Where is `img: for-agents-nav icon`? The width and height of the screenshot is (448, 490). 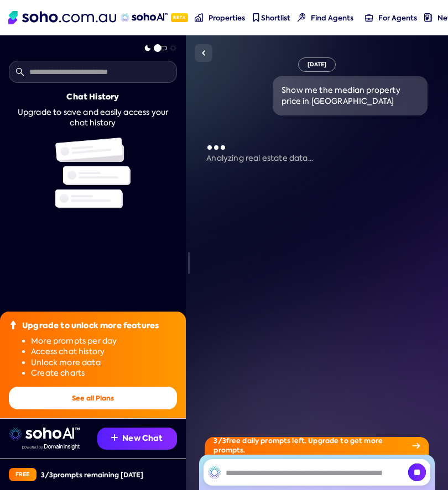 img: for-agents-nav icon is located at coordinates (369, 17).